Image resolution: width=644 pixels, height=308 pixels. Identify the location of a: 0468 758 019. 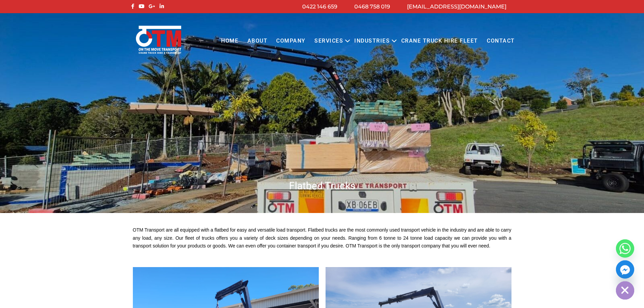
(373, 6).